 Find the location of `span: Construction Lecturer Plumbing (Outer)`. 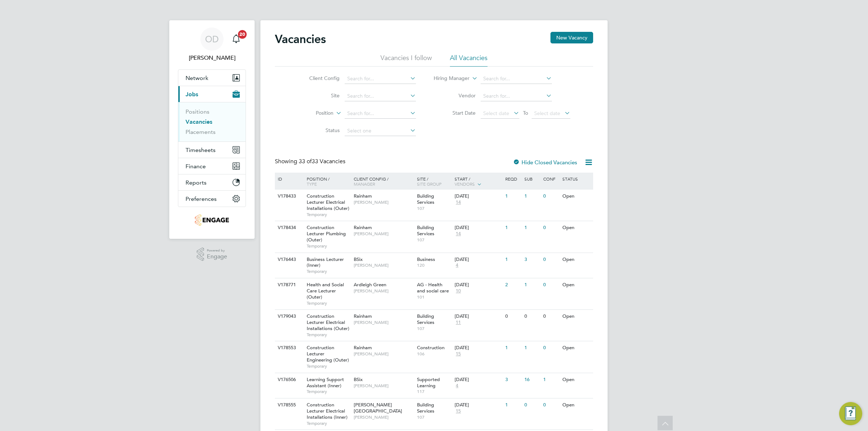

span: Construction Lecturer Plumbing (Outer) is located at coordinates (326, 233).